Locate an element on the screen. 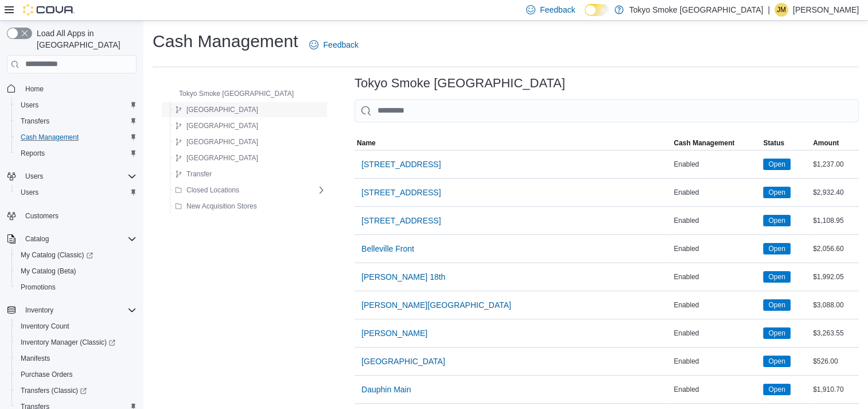 Image resolution: width=868 pixels, height=409 pixels. button: Inventory Count is located at coordinates (76, 326).